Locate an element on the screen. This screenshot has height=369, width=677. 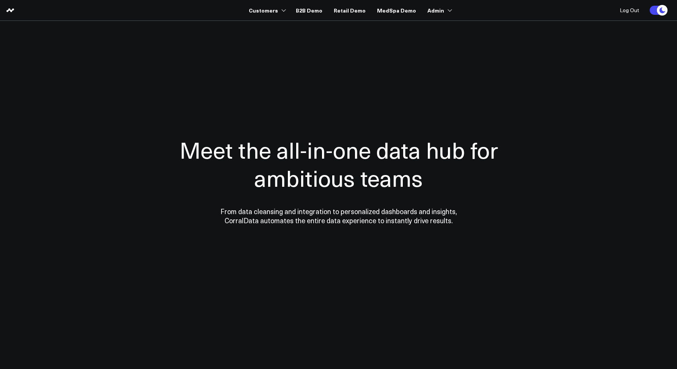
h1: Meet the all-in-one data hub for ambitious teams is located at coordinates (339, 163).